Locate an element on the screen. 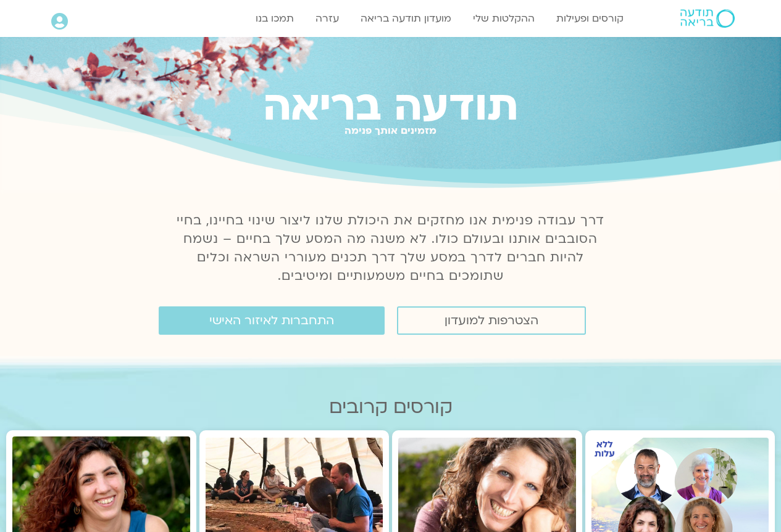  h2: קורסים קרובים is located at coordinates (390, 407).